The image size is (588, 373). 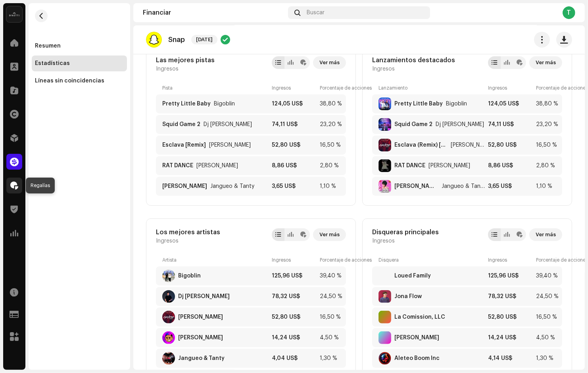 What do you see at coordinates (189, 276) in the screenshot?
I see `div: Bigoblin` at bounding box center [189, 276].